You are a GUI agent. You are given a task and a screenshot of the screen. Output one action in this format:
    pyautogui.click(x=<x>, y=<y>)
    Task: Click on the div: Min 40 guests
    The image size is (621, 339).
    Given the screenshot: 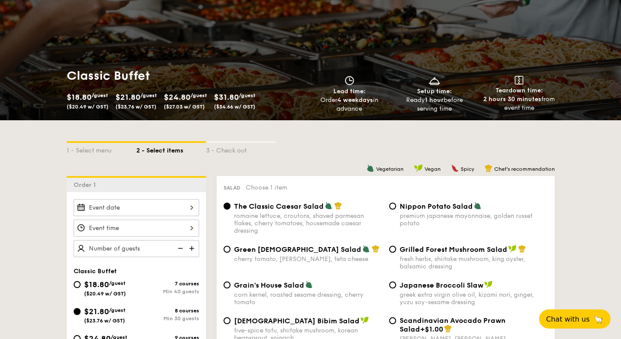 What is the action you would take?
    pyautogui.click(x=168, y=291)
    